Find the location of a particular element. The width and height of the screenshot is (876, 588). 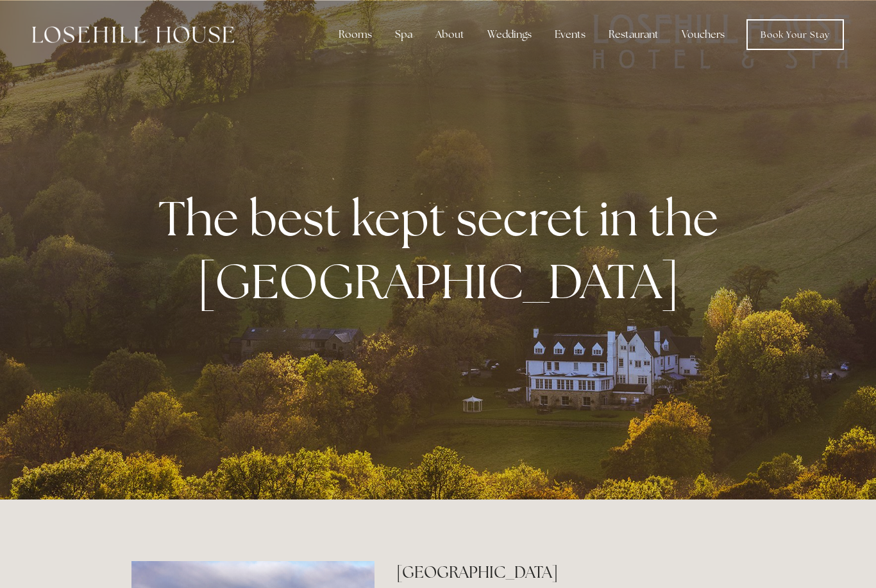

div: Rooms is located at coordinates (355, 35).